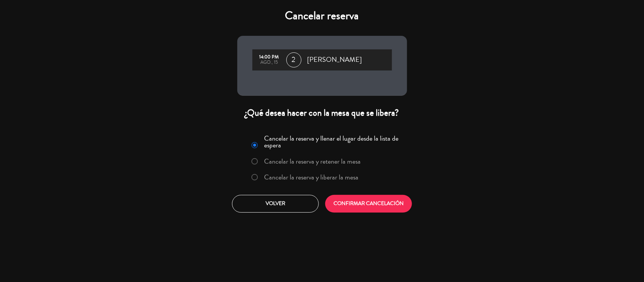 This screenshot has height=282, width=644. I want to click on label: Cancelar la reserva y retener la mesa, so click(313, 162).